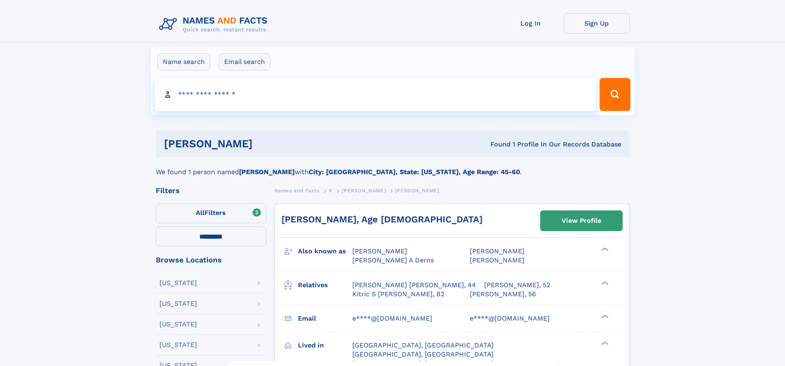 The height and width of the screenshot is (366, 785). I want to click on div: Filters, so click(211, 190).